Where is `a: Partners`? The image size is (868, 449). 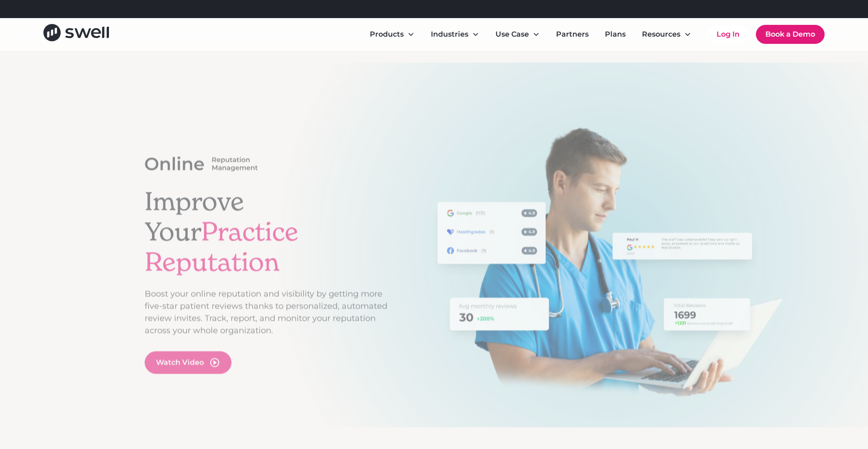
a: Partners is located at coordinates (572, 34).